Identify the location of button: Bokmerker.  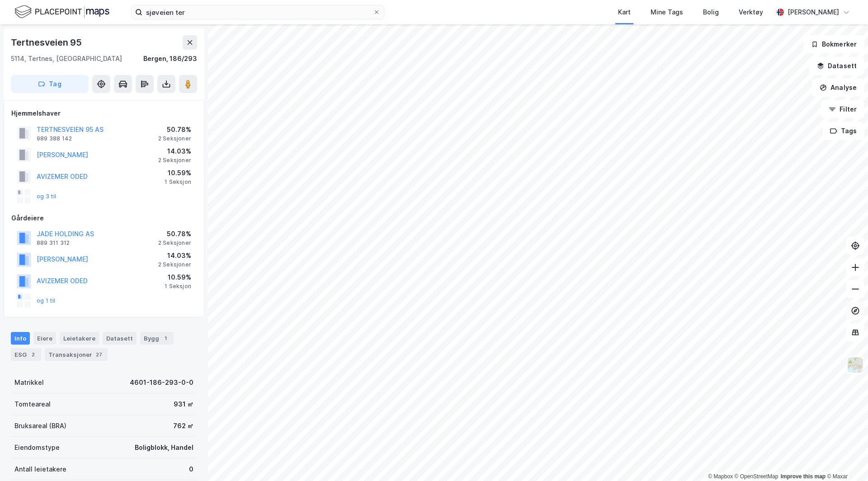
(833, 44).